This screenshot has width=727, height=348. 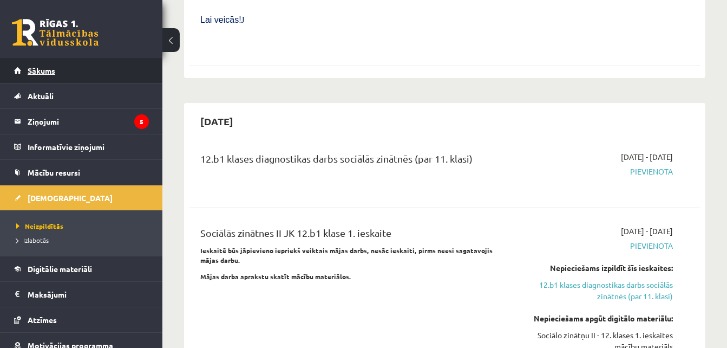 What do you see at coordinates (42, 320) in the screenshot?
I see `span: Atzīmes` at bounding box center [42, 320].